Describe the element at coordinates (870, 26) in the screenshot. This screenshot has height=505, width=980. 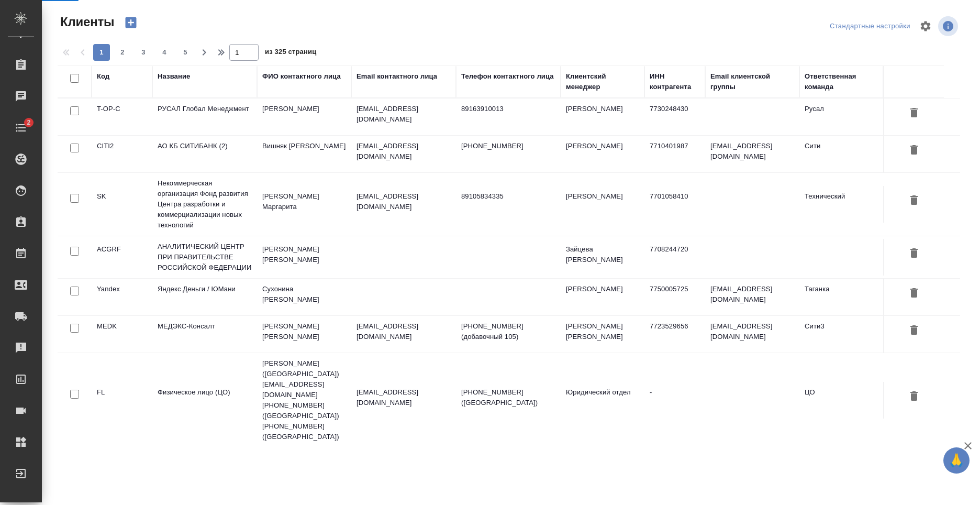
I see `div: split button` at that location.